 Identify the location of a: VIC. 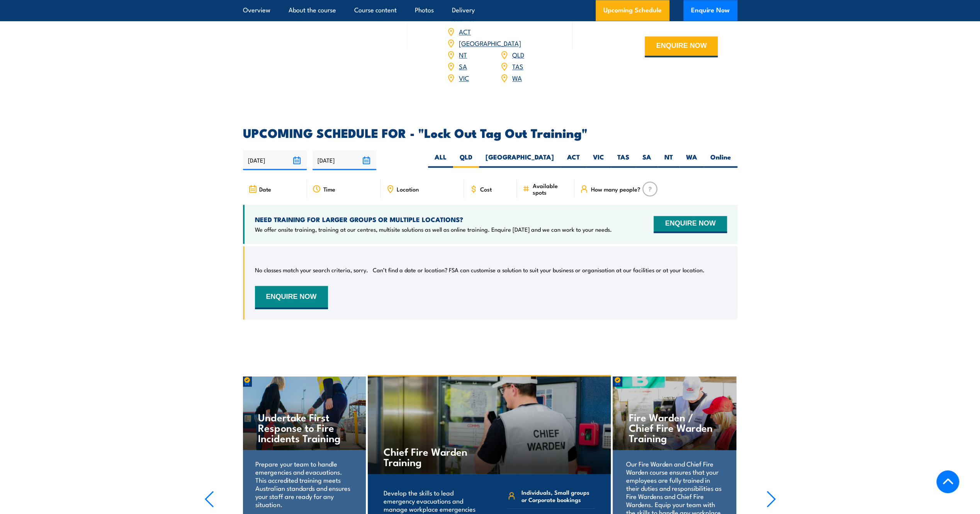
(464, 77).